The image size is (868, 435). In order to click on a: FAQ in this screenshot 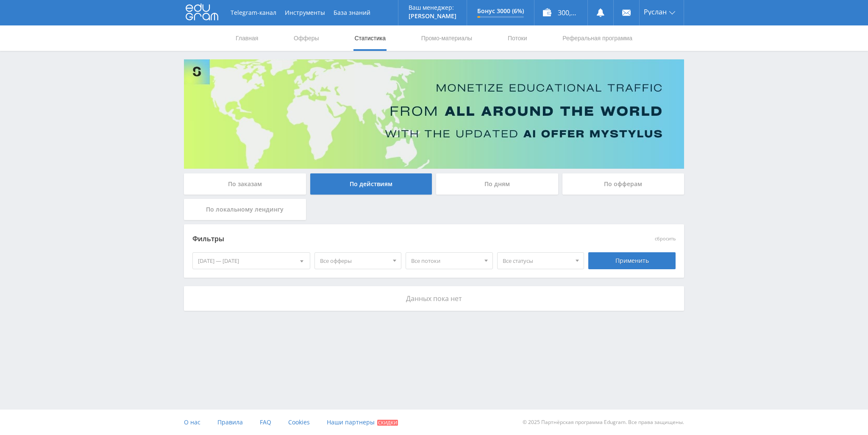, I will do `click(265, 422)`.